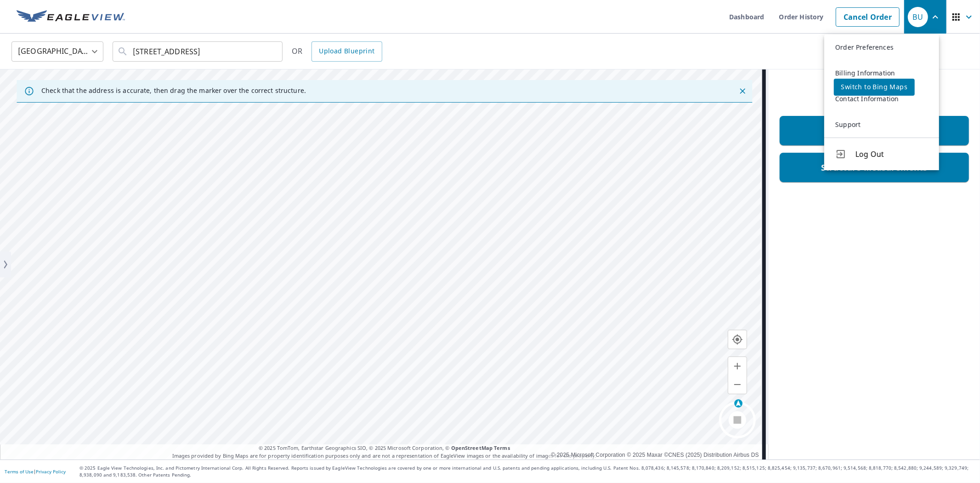  I want to click on div: OR, so click(337, 52).